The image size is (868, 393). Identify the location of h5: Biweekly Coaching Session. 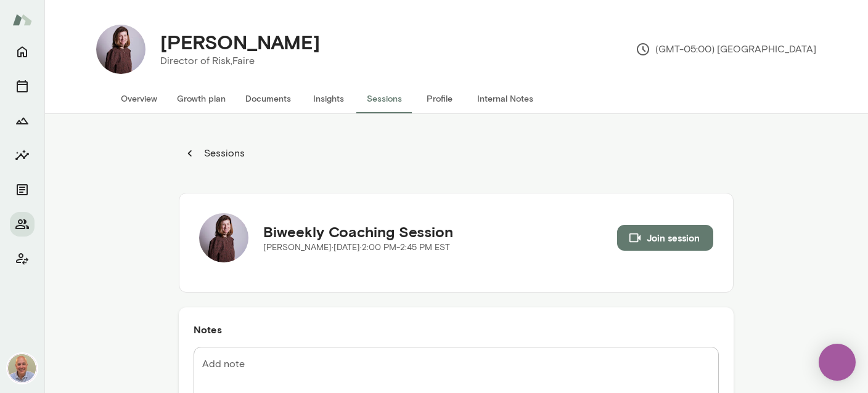
(358, 232).